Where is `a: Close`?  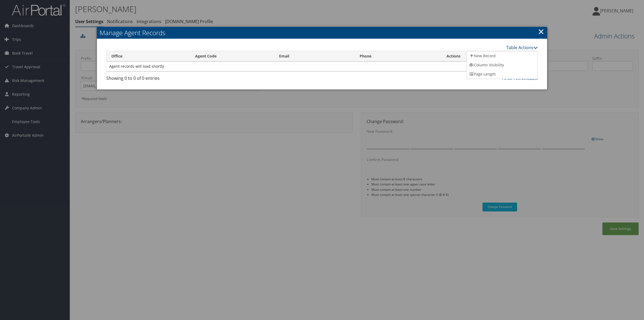
a: Close is located at coordinates (542, 31).